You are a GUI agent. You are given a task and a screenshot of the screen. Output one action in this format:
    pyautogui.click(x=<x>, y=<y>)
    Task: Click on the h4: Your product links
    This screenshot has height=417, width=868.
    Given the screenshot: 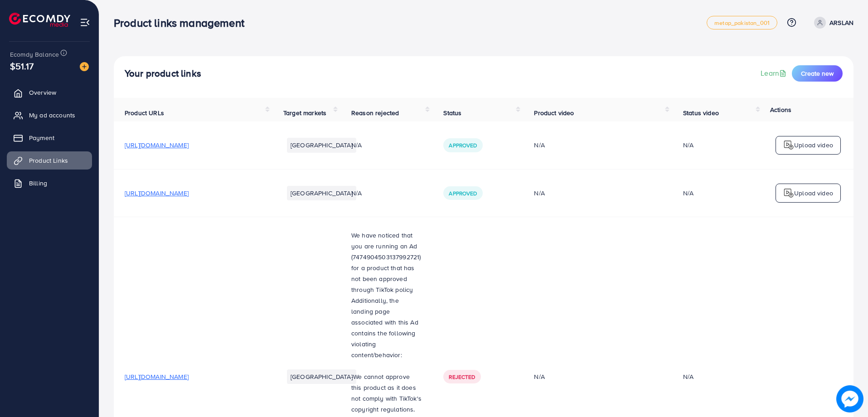 What is the action you would take?
    pyautogui.click(x=163, y=74)
    